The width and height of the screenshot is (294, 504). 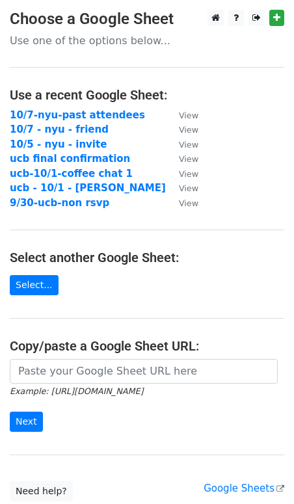 I want to click on strong: ucb-10/1-coffee chat 1, so click(x=71, y=173).